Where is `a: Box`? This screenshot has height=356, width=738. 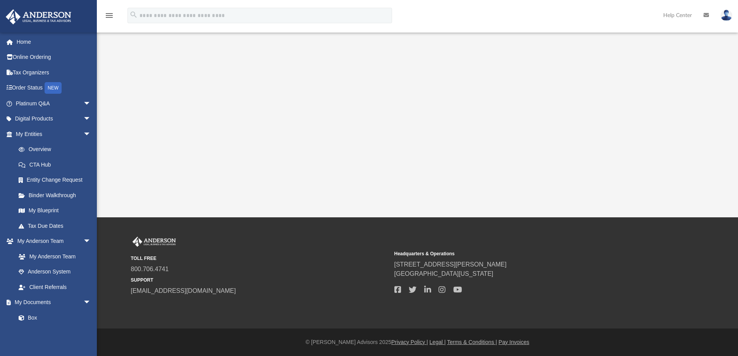 a: Box is located at coordinates (53, 318).